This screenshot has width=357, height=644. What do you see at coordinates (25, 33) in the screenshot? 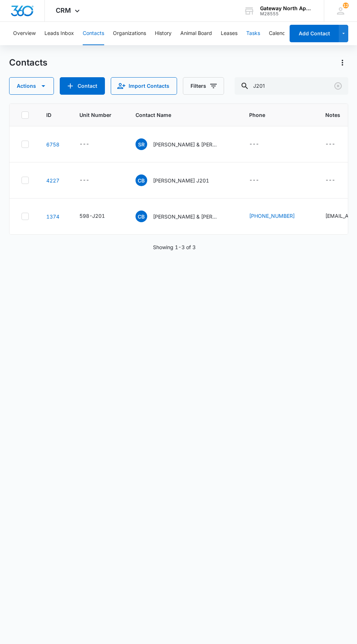
I see `button: Overview` at bounding box center [25, 33].